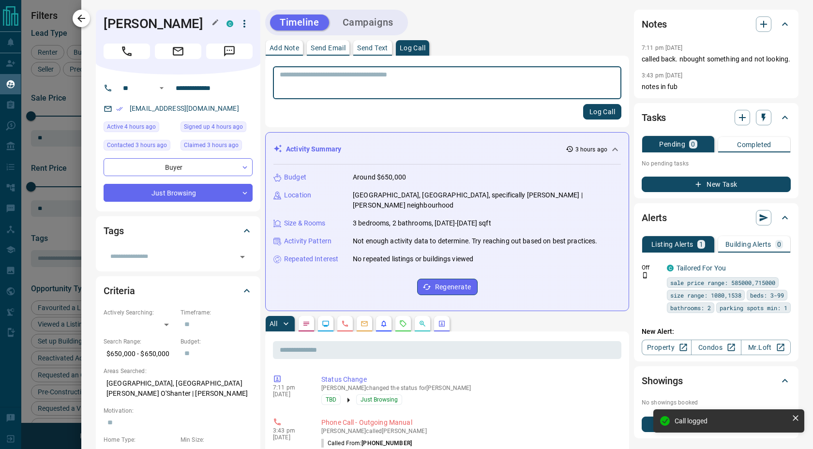 The height and width of the screenshot is (449, 813). Describe the element at coordinates (213, 127) in the screenshot. I see `span: Signed up 4 hours ago` at that location.